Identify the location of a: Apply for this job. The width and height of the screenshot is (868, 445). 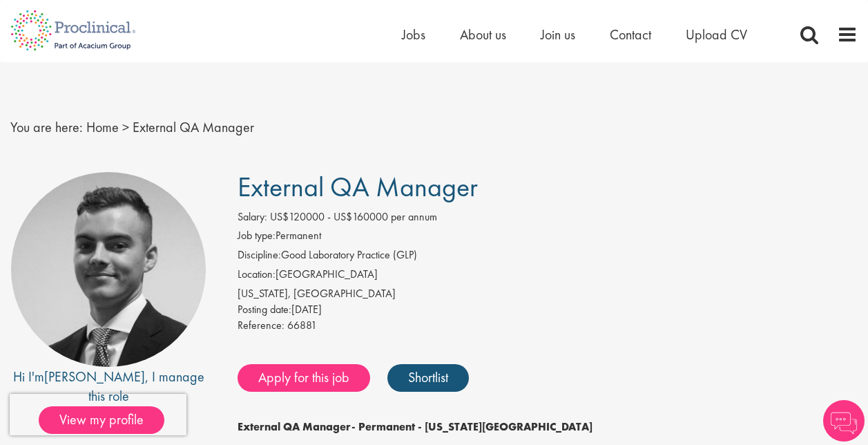
(304, 378).